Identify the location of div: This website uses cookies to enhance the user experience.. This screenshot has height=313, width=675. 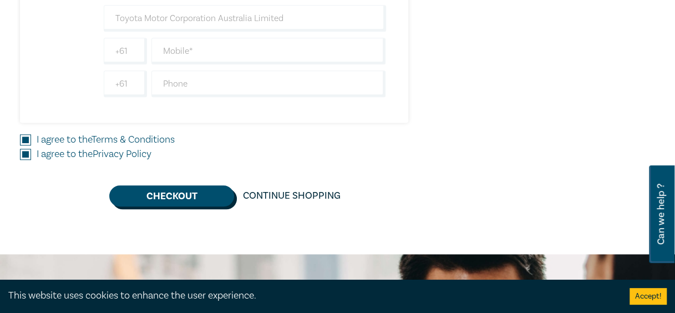
(310, 295).